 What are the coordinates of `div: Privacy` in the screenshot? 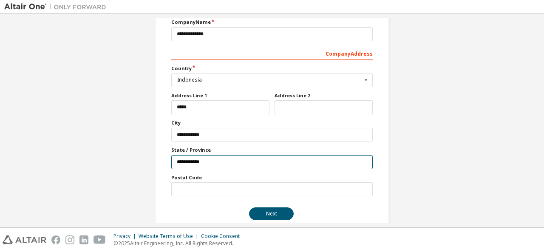 It's located at (126, 236).